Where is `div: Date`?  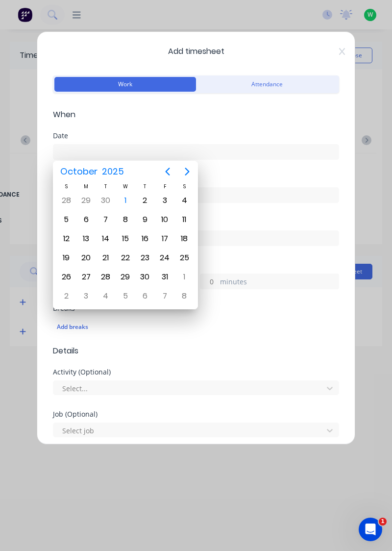 div: Date is located at coordinates (196, 135).